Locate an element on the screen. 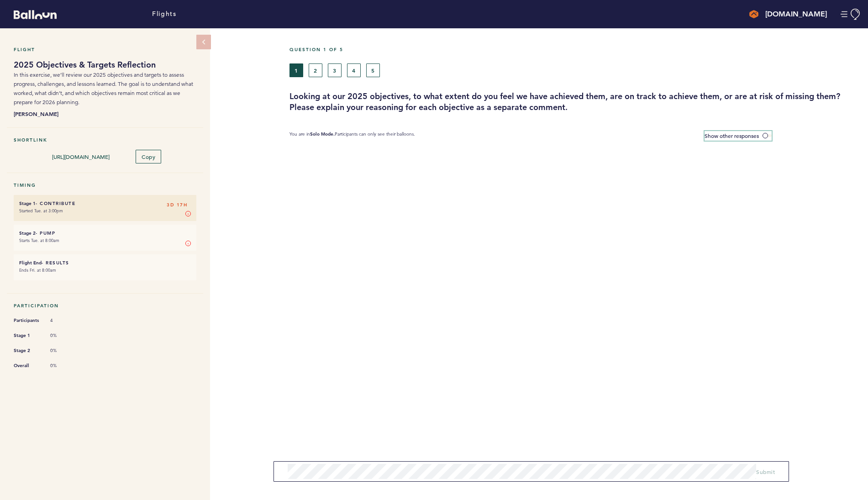 The width and height of the screenshot is (868, 500). small: Flight End is located at coordinates (30, 263).